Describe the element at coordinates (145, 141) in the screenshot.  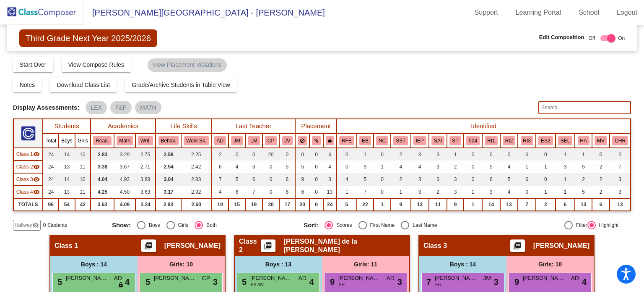
I see `button: Writ.` at that location.